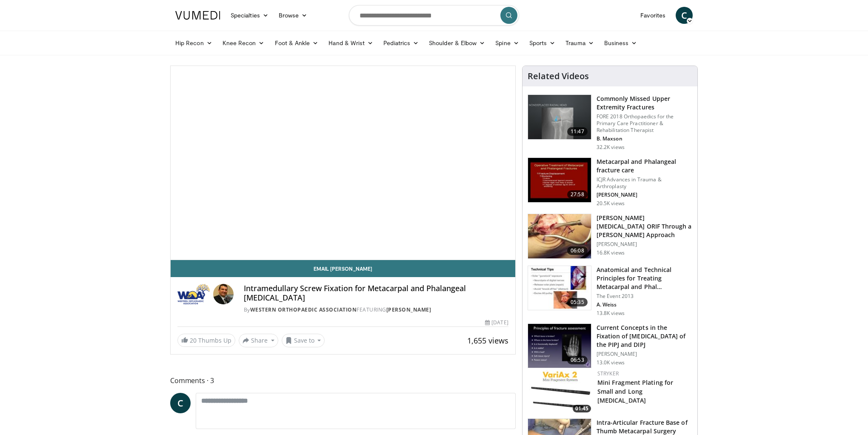 The image size is (868, 435). What do you see at coordinates (621, 43) in the screenshot?
I see `a: Business` at bounding box center [621, 43].